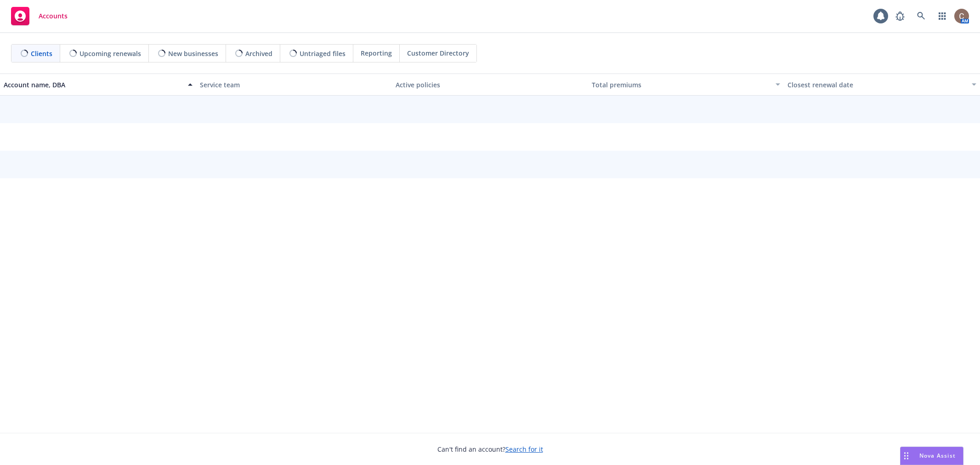 The height and width of the screenshot is (465, 980). I want to click on span: Accounts, so click(53, 16).